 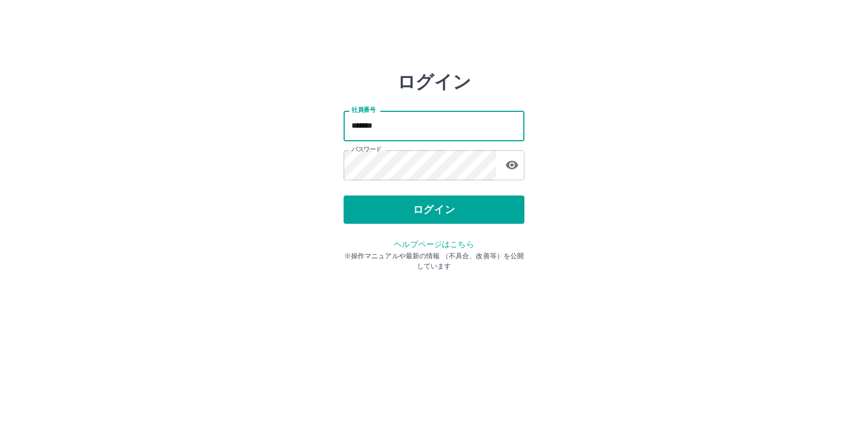 What do you see at coordinates (434, 210) in the screenshot?
I see `button: ログイン` at bounding box center [434, 210].